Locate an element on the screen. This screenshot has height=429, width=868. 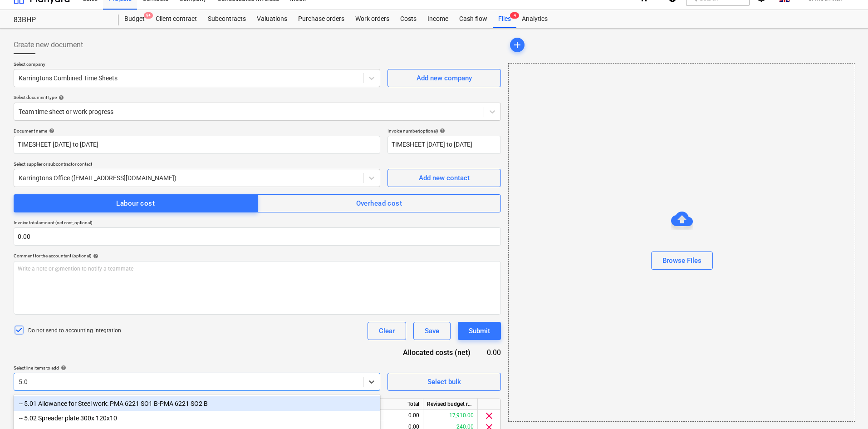
div: Valuations is located at coordinates (272, 19).